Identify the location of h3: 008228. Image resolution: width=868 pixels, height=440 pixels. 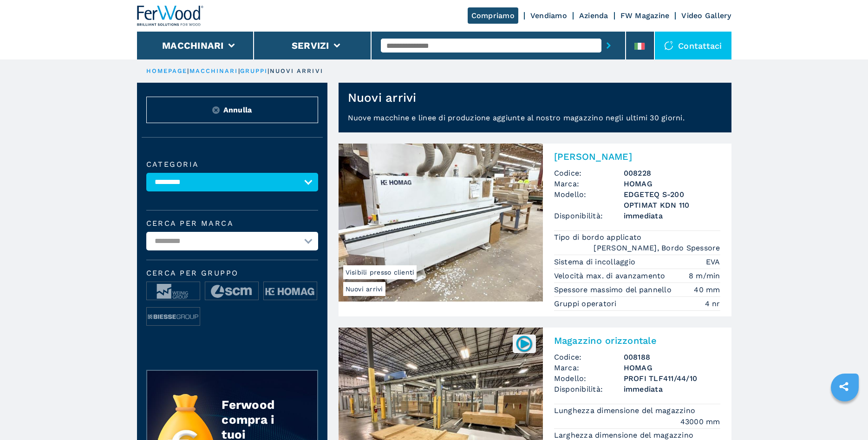
(672, 173).